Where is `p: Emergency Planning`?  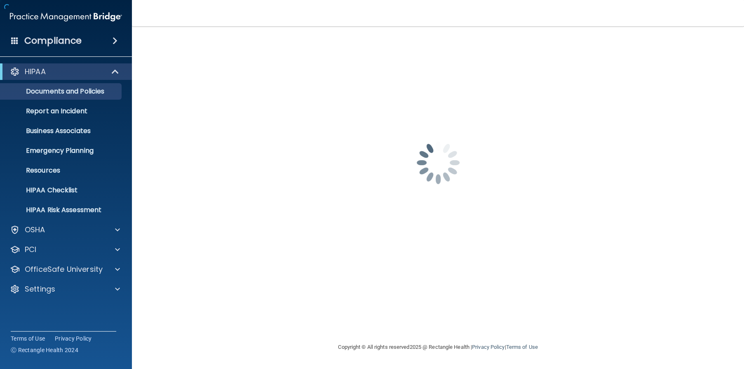 p: Emergency Planning is located at coordinates (61, 151).